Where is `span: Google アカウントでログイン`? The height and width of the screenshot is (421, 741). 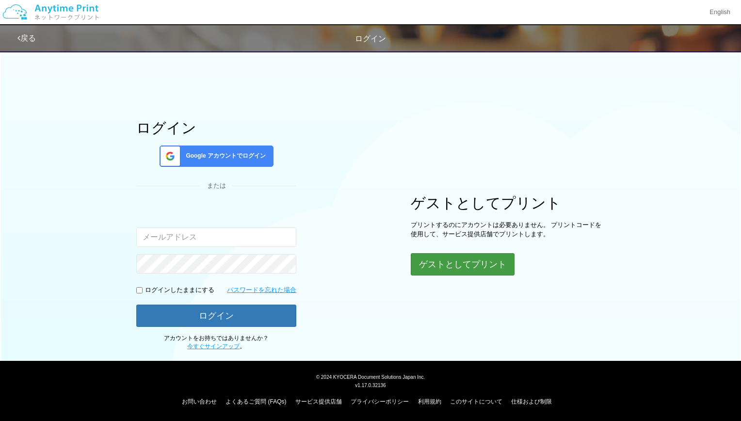
span: Google アカウントでログイン is located at coordinates (224, 156).